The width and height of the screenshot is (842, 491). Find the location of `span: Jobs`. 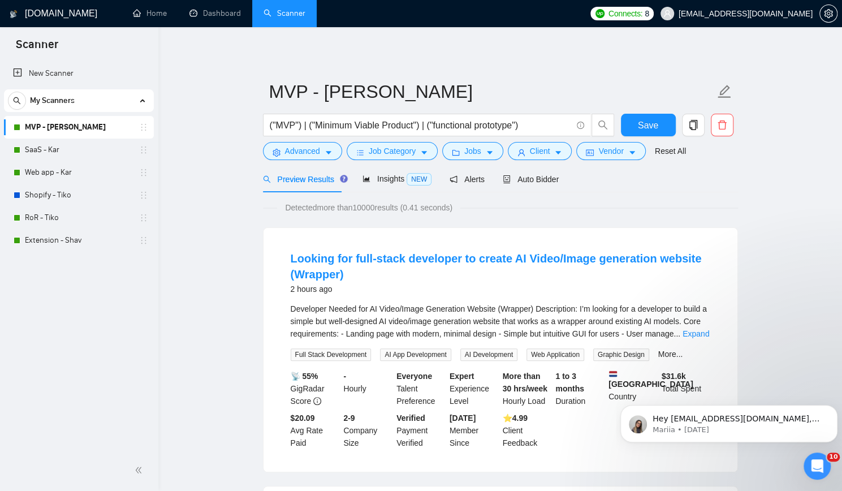

span: Jobs is located at coordinates (473, 151).